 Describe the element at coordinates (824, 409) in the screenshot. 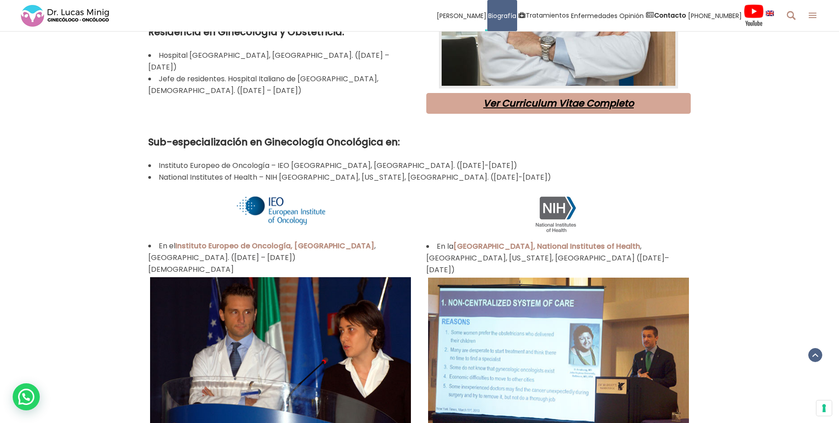

I see `button: Sus preferencias de consentimiento para tecnologías de seguimiento` at that location.